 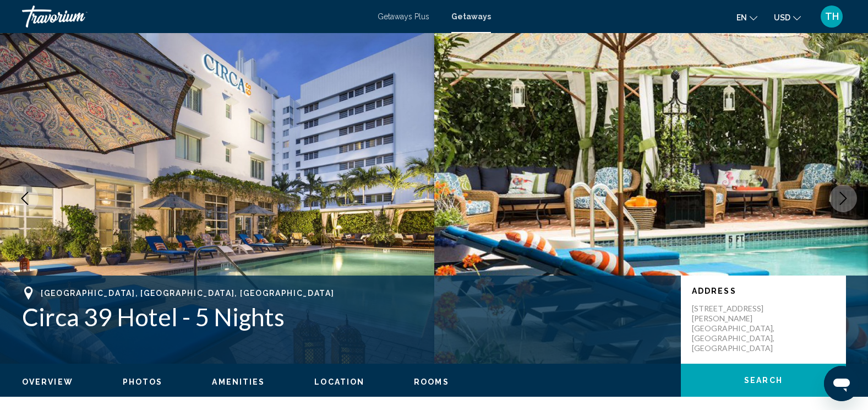 I want to click on button: Amenities, so click(x=238, y=382).